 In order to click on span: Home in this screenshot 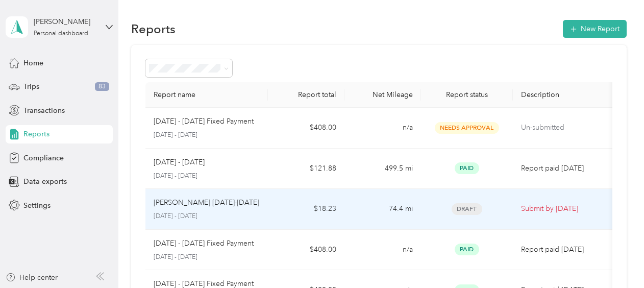, I will do `click(33, 63)`.